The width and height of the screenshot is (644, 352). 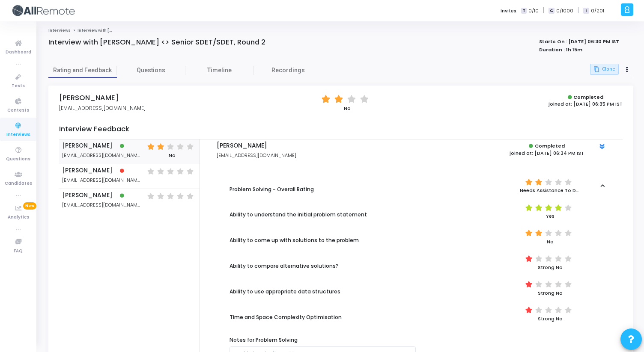 What do you see at coordinates (524, 10) in the screenshot?
I see `span: T` at bounding box center [524, 10].